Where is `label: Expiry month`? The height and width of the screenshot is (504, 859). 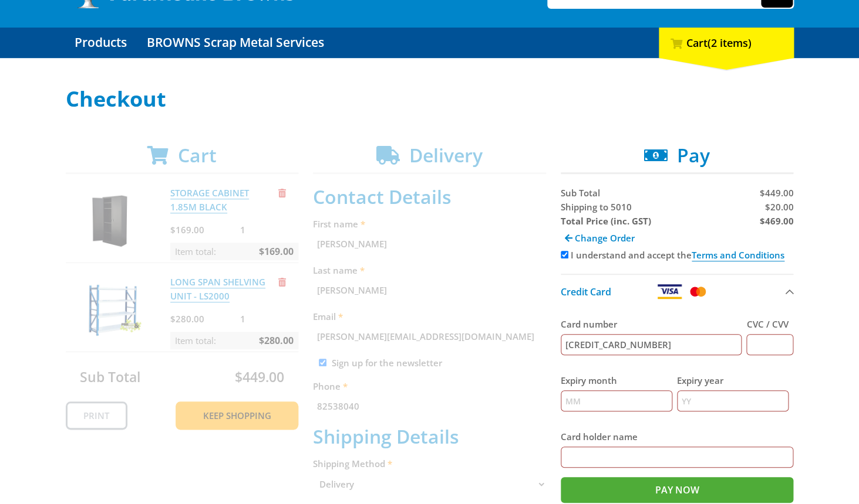 label: Expiry month is located at coordinates (616, 381).